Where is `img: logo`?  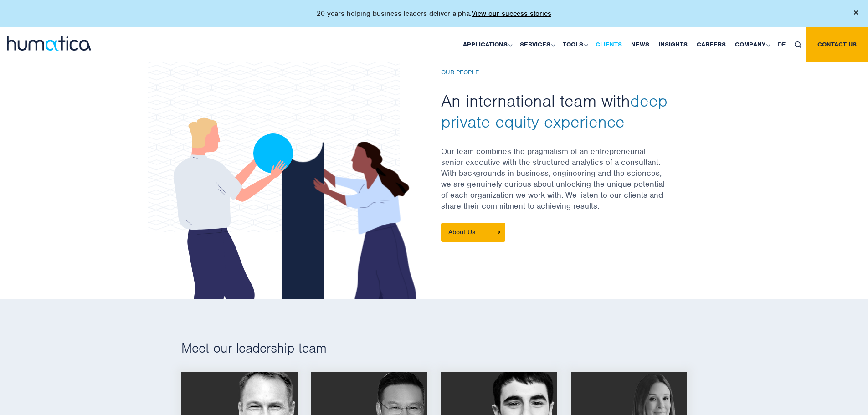
img: logo is located at coordinates (49, 43).